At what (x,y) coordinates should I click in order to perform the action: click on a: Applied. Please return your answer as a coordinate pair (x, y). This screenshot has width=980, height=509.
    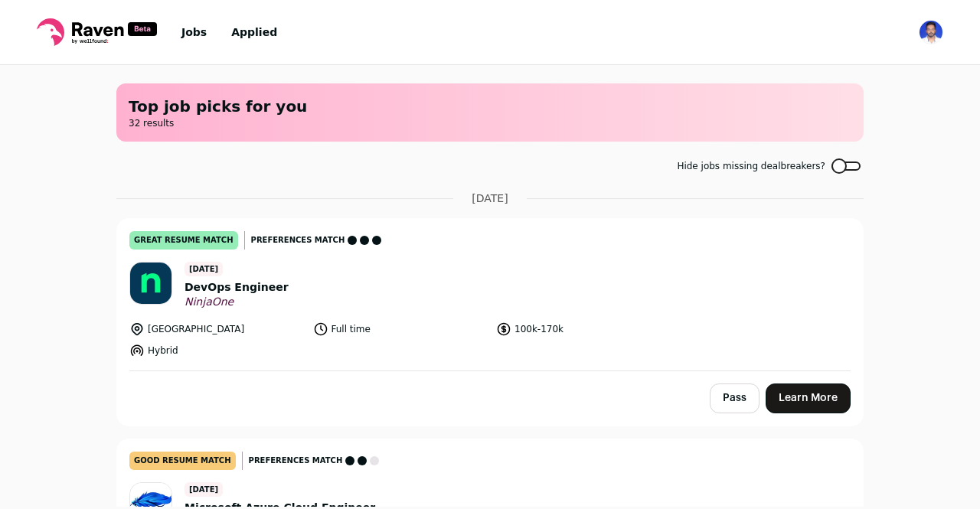
    Looking at the image, I should click on (254, 32).